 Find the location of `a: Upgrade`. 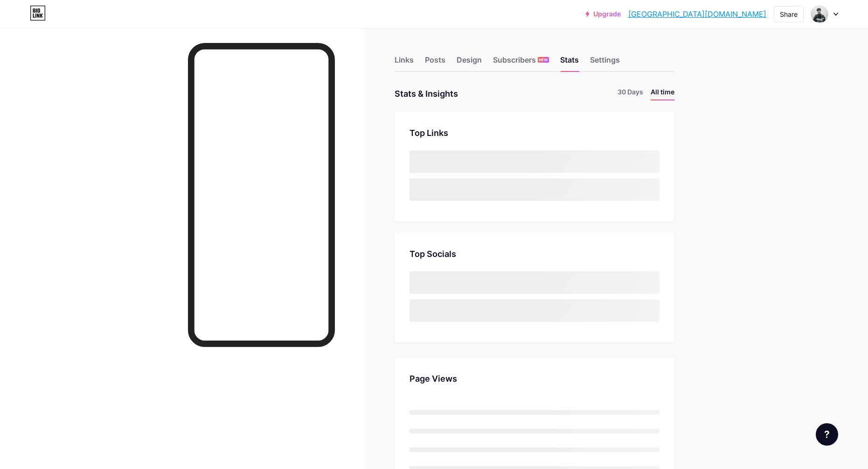

a: Upgrade is located at coordinates (603, 14).